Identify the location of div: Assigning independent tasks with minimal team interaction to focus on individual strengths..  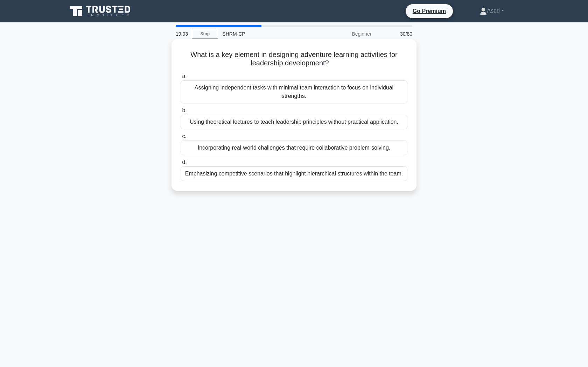
(294, 92).